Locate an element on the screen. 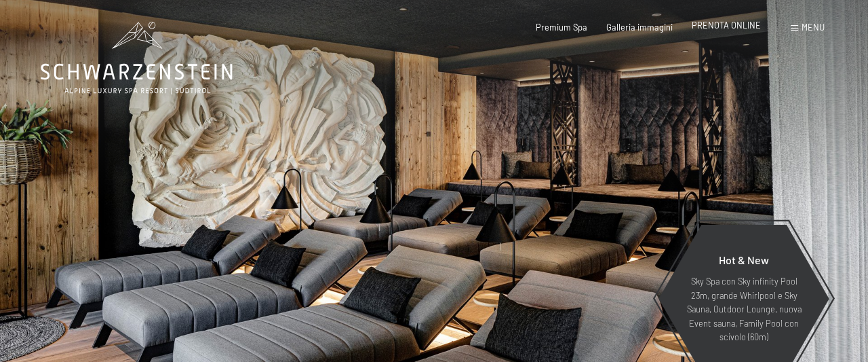  a: PRENOTA ONLINE is located at coordinates (726, 25).